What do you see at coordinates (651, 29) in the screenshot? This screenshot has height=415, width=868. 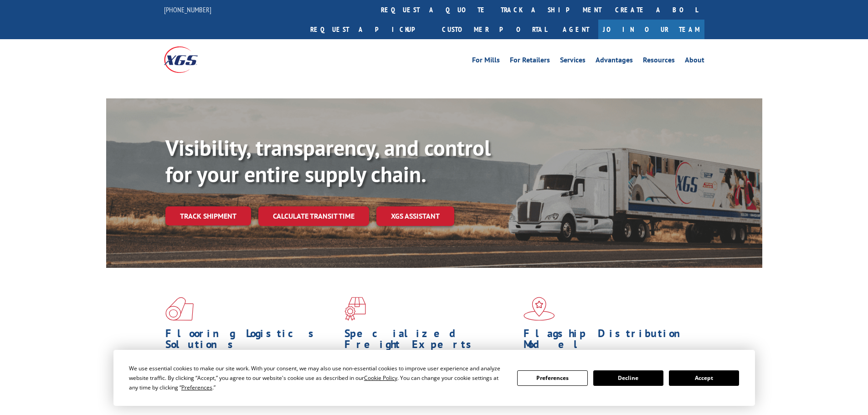 I see `a: Join Our Team` at bounding box center [651, 29].